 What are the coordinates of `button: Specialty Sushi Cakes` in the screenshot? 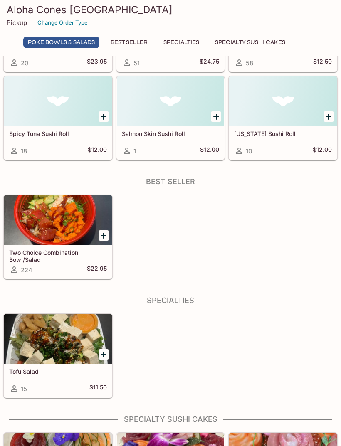 It's located at (250, 42).